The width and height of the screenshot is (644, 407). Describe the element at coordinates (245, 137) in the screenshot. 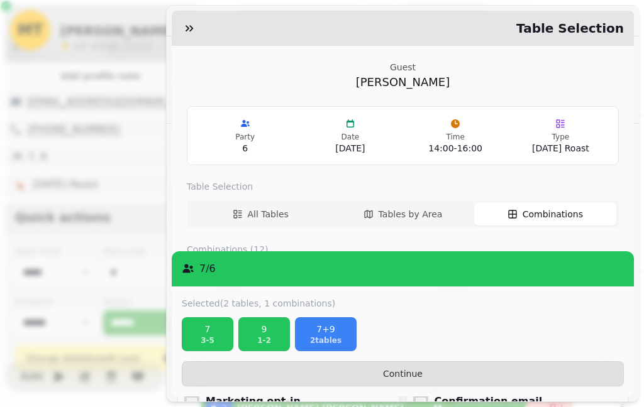

I see `p: Party` at that location.